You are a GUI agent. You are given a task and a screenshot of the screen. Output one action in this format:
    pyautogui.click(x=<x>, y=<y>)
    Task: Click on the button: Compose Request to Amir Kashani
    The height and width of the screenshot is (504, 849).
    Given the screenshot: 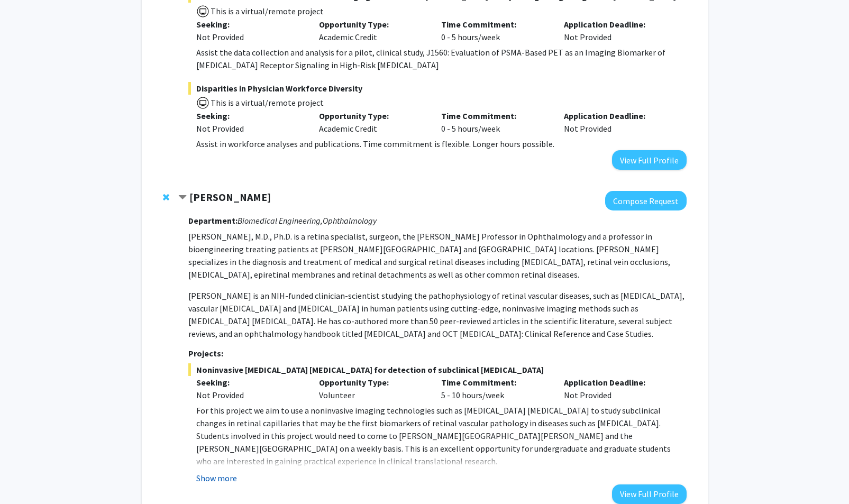 What is the action you would take?
    pyautogui.click(x=646, y=200)
    